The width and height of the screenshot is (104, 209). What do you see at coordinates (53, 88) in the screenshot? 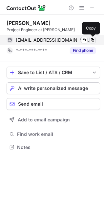
I see `button: AI write personalized message` at bounding box center [53, 88].